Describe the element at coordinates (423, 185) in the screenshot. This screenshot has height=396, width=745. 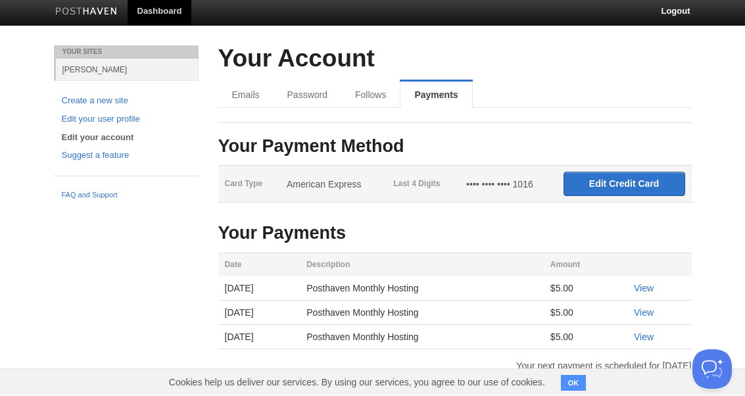
I see `th: Last 4 Digits` at that location.